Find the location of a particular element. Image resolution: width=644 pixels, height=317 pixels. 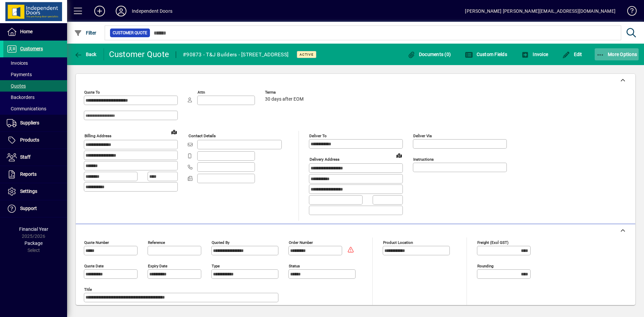

a: Settings is located at coordinates (35, 192).